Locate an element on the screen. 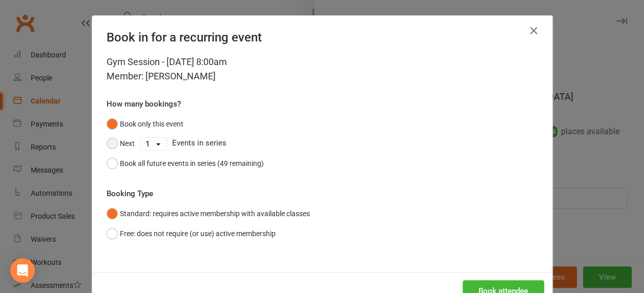 This screenshot has width=644, height=293. div: Open Intercom Messenger is located at coordinates (23, 271).